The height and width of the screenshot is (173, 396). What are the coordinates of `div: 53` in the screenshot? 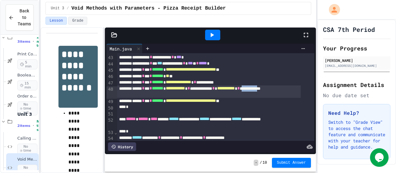 It's located at (110, 133).